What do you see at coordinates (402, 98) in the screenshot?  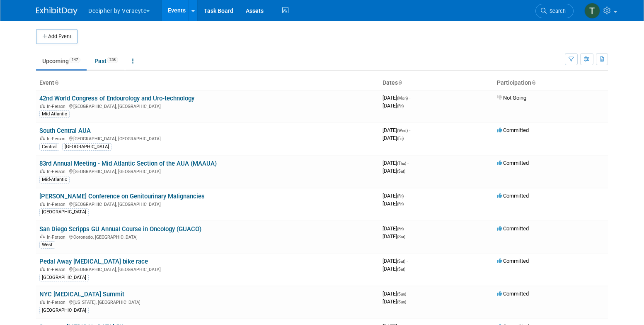 I see `span: (Mon)` at bounding box center [402, 98].